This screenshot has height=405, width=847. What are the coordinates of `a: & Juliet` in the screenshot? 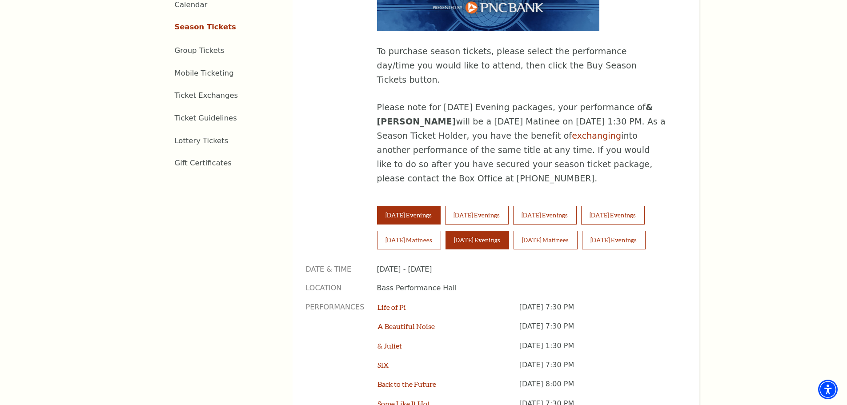 It's located at (390, 346).